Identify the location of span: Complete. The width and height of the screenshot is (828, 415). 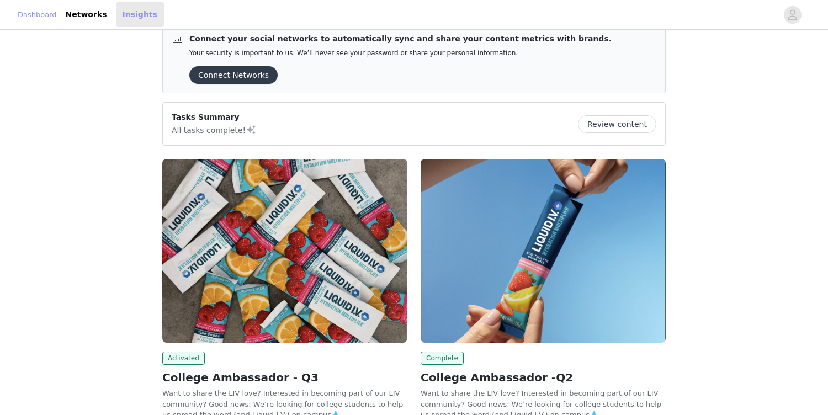
(442, 358).